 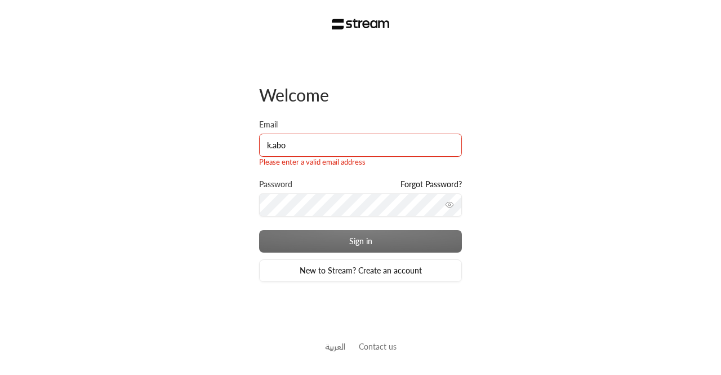 I want to click on img: Stream Logo, so click(x=361, y=24).